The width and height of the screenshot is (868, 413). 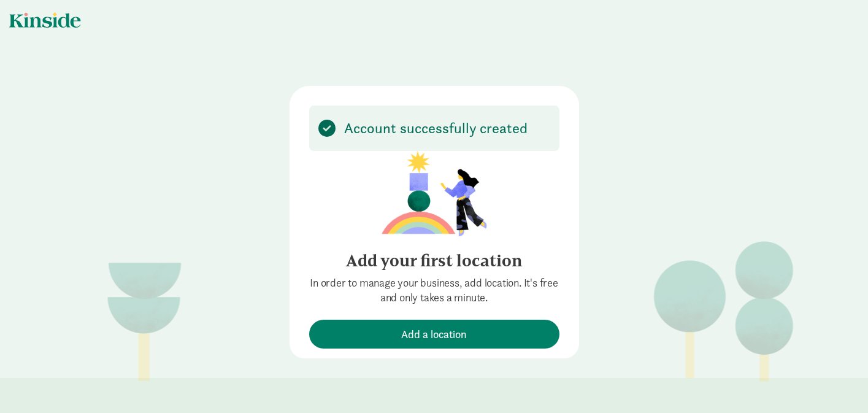 I want to click on button: Add a location, so click(x=434, y=334).